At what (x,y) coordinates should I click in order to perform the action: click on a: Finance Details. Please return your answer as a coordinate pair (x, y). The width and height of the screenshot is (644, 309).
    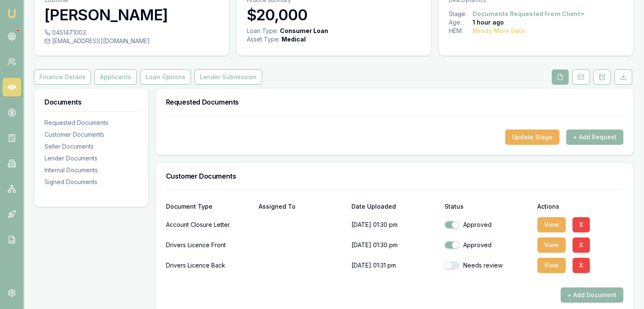
    Looking at the image, I should click on (63, 77).